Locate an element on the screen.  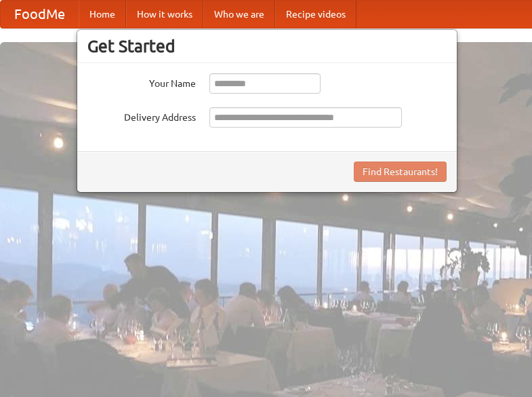
a: Who we are is located at coordinates (239, 14).